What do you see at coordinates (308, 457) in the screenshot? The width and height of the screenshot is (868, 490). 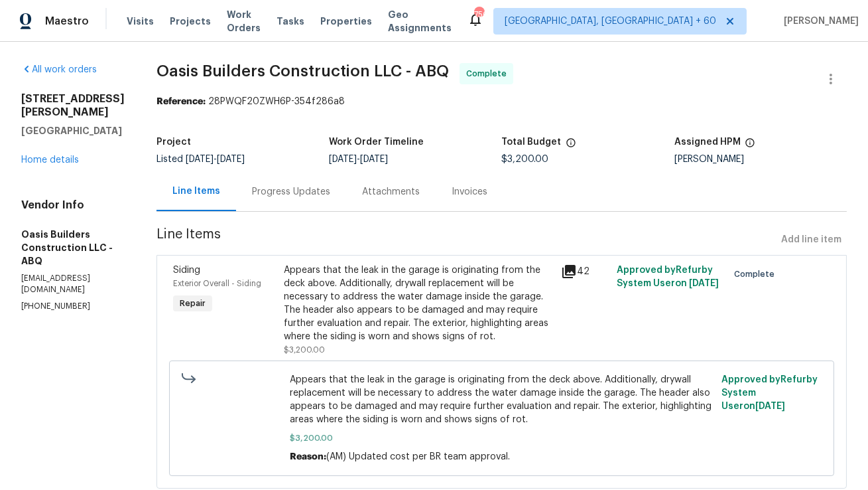 I see `span: Reason:` at bounding box center [308, 457].